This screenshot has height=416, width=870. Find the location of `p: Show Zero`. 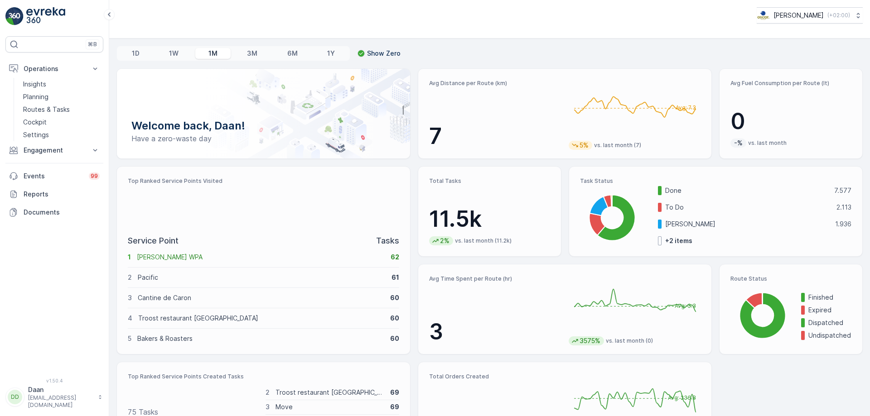

p: Show Zero is located at coordinates (384, 53).